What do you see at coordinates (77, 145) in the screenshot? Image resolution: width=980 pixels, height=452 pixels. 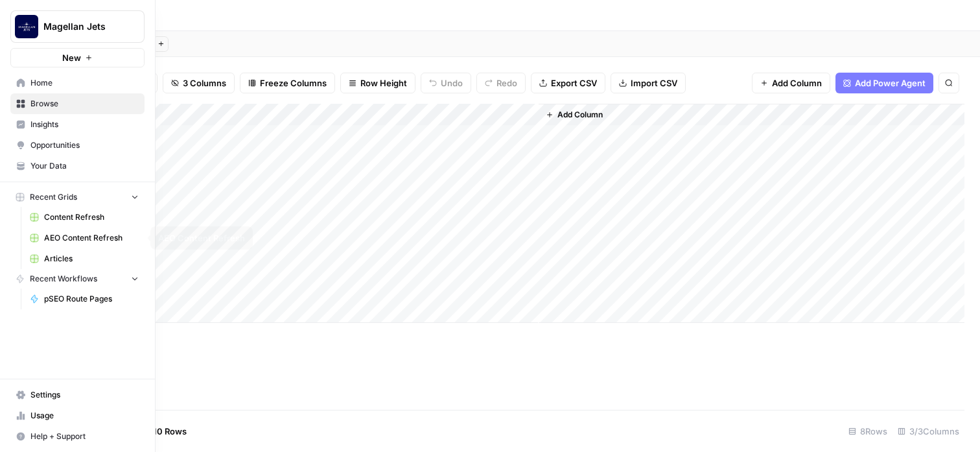 I see `a: Opportunities` at bounding box center [77, 145].